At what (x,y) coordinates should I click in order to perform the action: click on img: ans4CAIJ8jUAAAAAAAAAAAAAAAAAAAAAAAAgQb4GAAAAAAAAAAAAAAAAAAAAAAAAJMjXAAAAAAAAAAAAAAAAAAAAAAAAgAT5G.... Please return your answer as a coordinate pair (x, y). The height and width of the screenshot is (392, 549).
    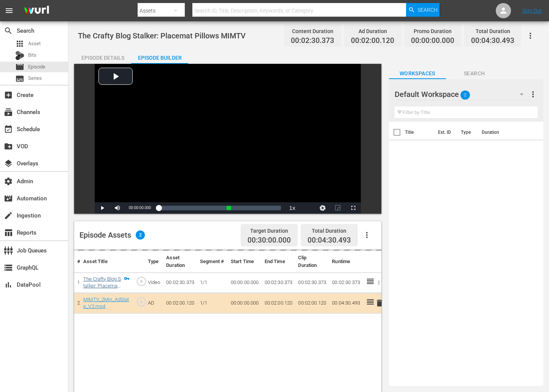
    Looking at the image, I should click on (36, 11).